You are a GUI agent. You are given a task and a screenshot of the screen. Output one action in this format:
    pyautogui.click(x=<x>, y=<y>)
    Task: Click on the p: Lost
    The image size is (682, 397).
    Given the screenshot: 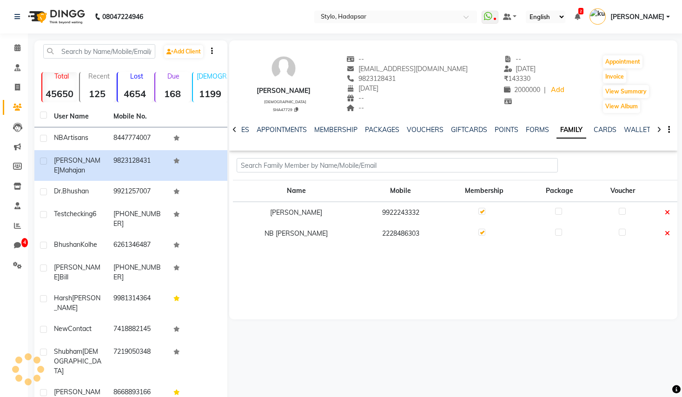 What is the action you would take?
    pyautogui.click(x=137, y=76)
    